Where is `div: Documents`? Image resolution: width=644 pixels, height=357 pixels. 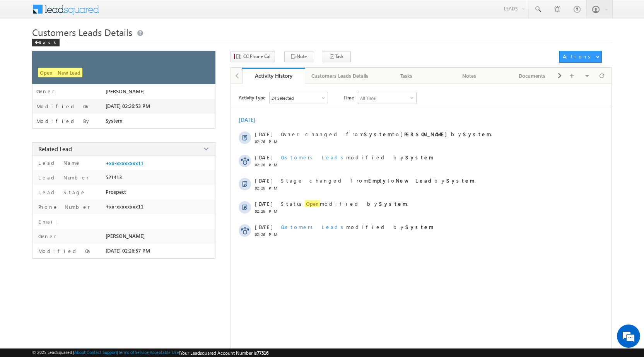
div: Documents is located at coordinates (532, 76).